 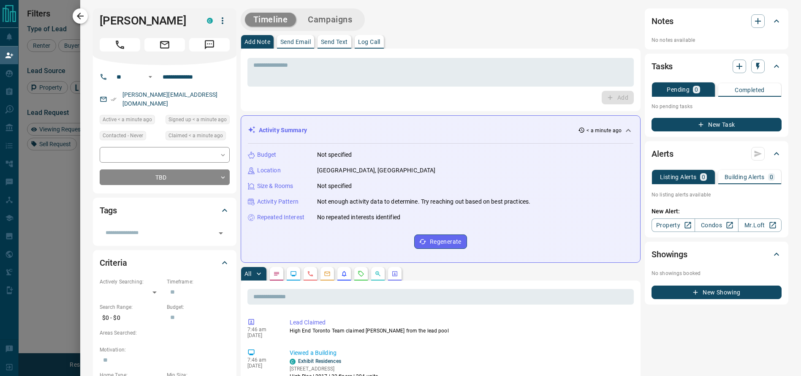 What do you see at coordinates (662, 154) in the screenshot?
I see `h2: Alerts` at bounding box center [662, 154].